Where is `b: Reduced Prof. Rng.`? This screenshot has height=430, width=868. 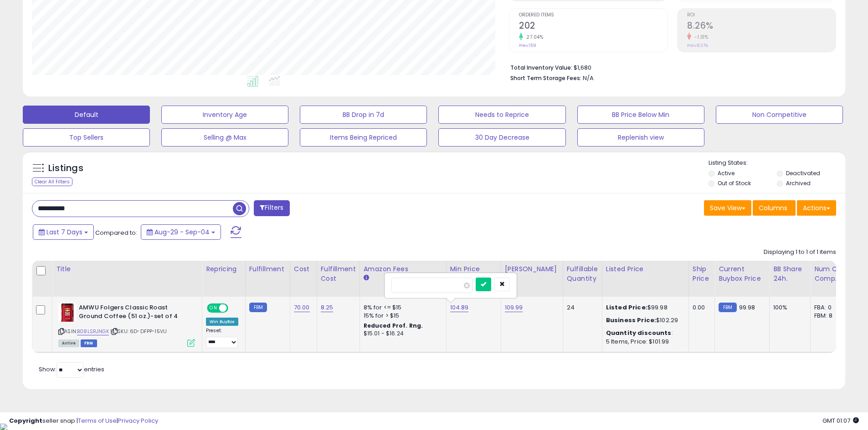 b: Reduced Prof. Rng. is located at coordinates (394, 326).